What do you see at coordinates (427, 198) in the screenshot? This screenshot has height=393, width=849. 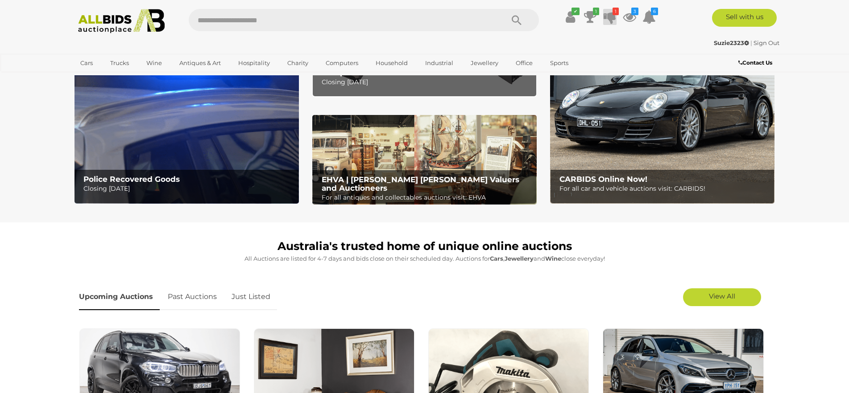 I see `p: For all antiques and collectables auctions visit: EHVA` at bounding box center [427, 198].